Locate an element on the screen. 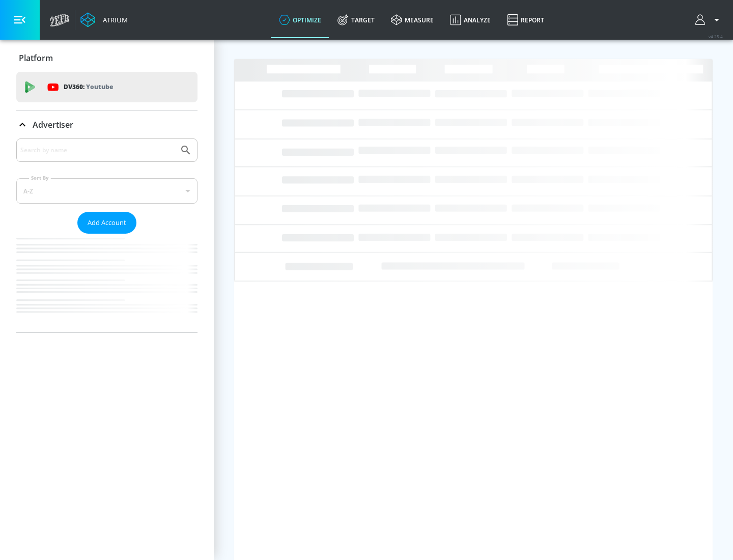 This screenshot has width=733, height=560. p: DV360: is located at coordinates (88, 87).